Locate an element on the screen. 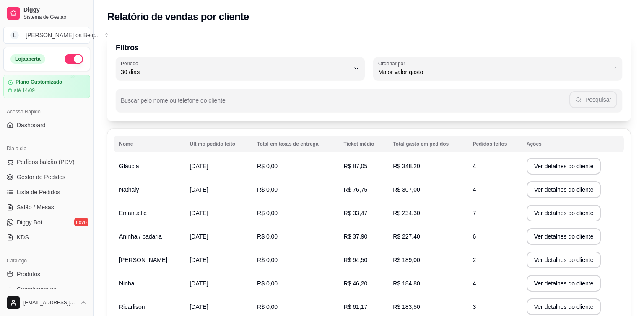 Image resolution: width=644 pixels, height=316 pixels. th: Total em taxas de entrega is located at coordinates (295, 144).